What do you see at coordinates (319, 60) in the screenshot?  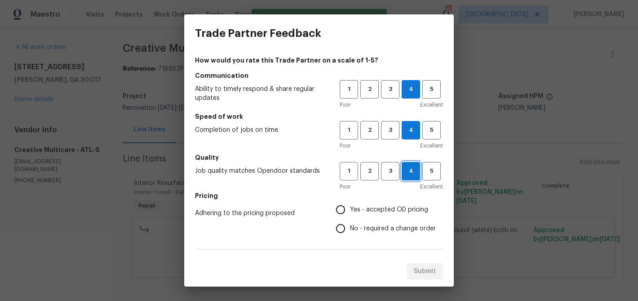 I see `h4: How would you rate this Trade Partner on a scale of 1-5?` at bounding box center [319, 60].